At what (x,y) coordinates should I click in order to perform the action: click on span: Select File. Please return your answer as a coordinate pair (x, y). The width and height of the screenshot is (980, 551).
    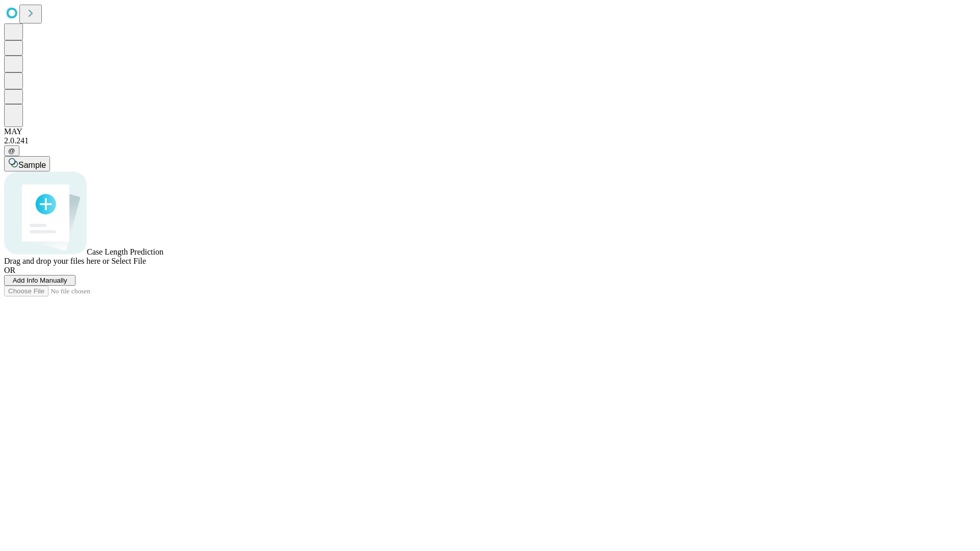
    Looking at the image, I should click on (129, 261).